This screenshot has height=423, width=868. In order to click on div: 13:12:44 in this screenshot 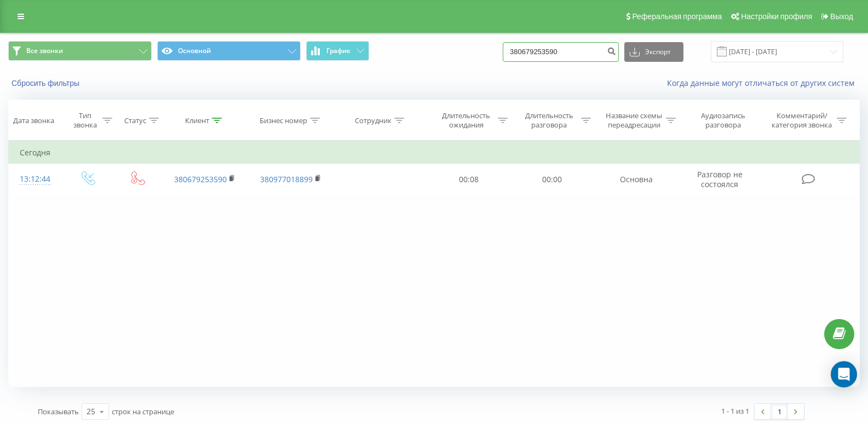, I will do `click(35, 179)`.